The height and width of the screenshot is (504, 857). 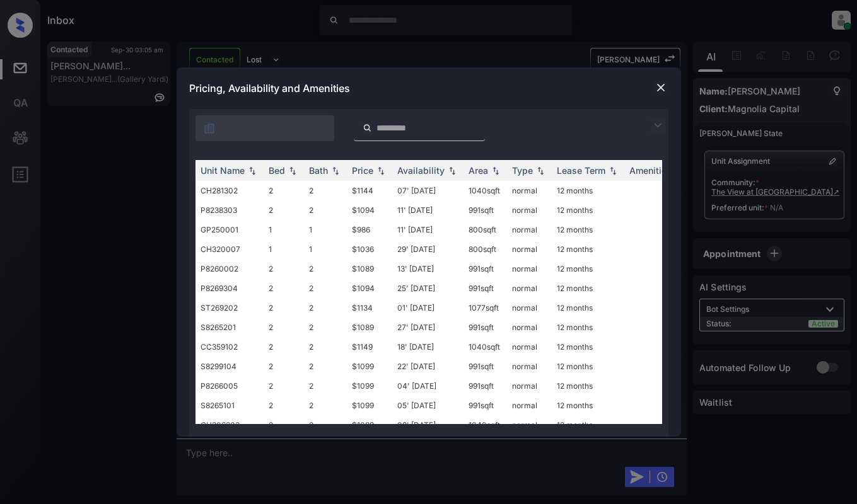 What do you see at coordinates (229, 347) in the screenshot?
I see `td: CC359102` at bounding box center [229, 347].